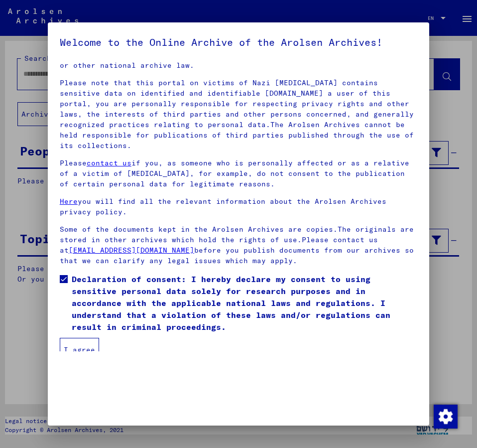  Describe the element at coordinates (238, 207) in the screenshot. I see `p: you will find all the relevant information about the Arolsen Archives privacy policy.` at that location.